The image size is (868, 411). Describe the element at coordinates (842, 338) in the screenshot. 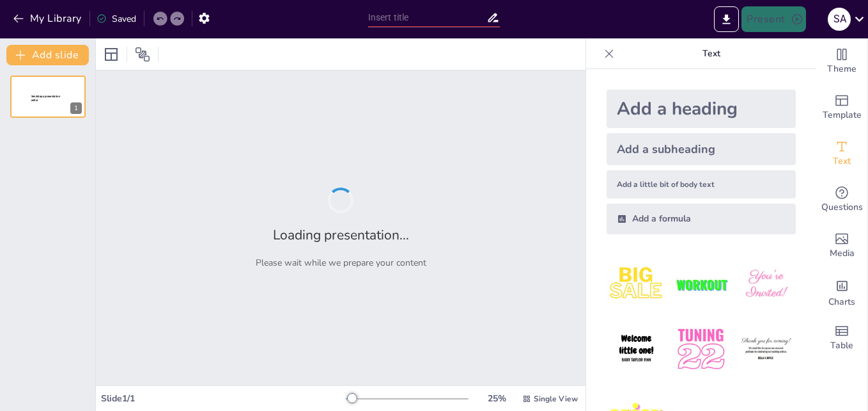

I see `div: Add a table` at that location.